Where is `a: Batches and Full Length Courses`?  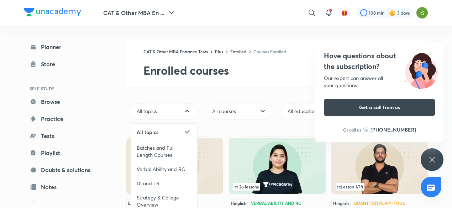
a: Batches and Full Length Courses is located at coordinates (164, 151).